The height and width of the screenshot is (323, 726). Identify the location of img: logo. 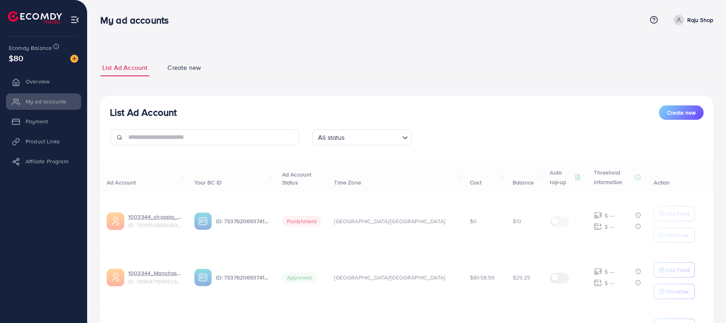
(35, 17).